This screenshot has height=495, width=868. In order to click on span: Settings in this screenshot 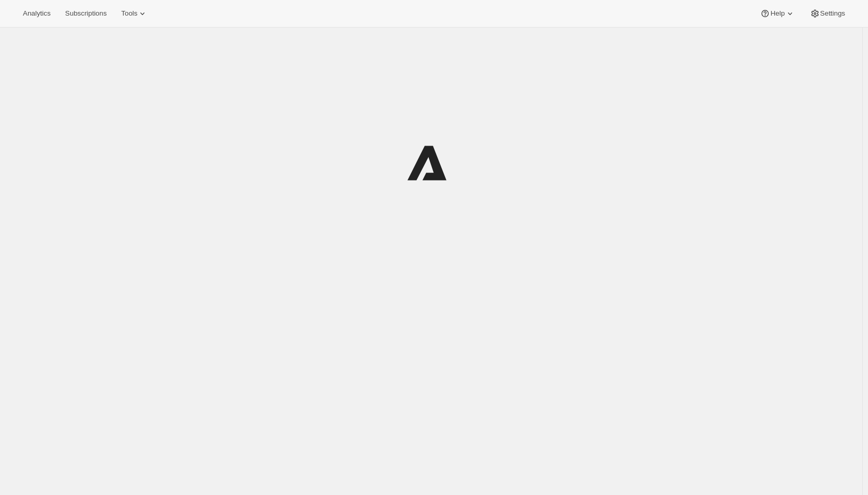, I will do `click(833, 13)`.